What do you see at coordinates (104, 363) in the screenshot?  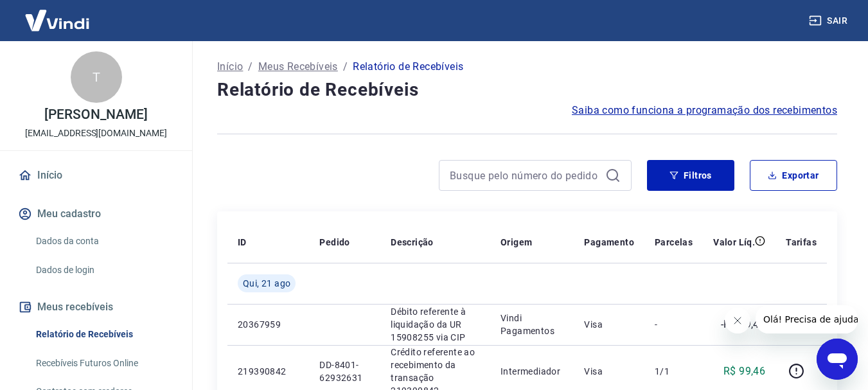 I see `a: Recebíveis Futuros Online` at bounding box center [104, 363].